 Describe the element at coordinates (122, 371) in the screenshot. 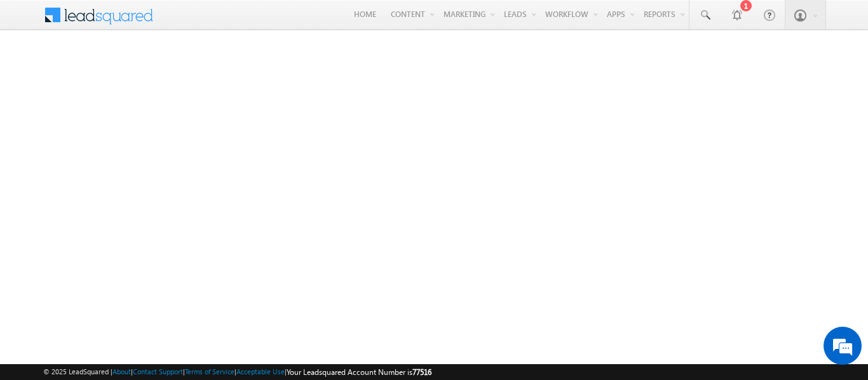

I see `a: About` at that location.